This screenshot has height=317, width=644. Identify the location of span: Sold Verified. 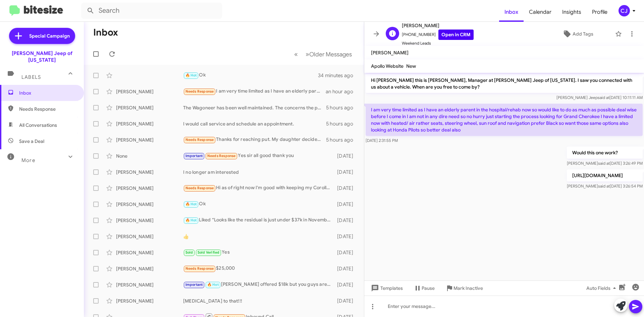
(209, 252).